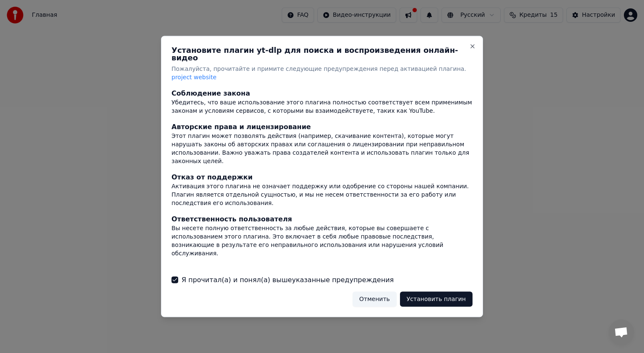 The image size is (644, 353). I want to click on div: Авторские права и лицензирование, so click(322, 127).